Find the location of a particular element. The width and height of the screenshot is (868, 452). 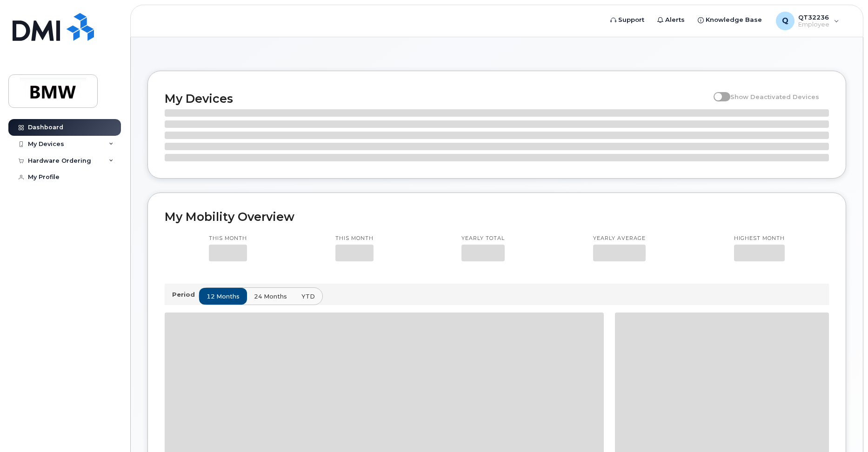

input: Show Deactivated Devices is located at coordinates (717, 92).